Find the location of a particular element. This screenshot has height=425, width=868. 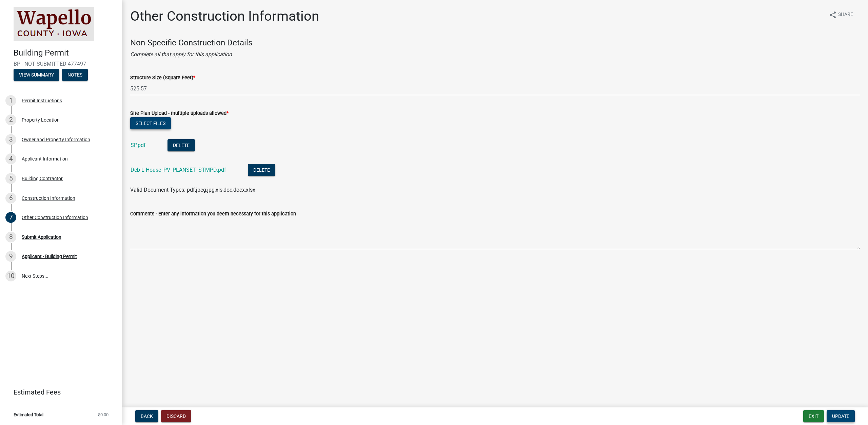

div: Construction Information is located at coordinates (48, 198).